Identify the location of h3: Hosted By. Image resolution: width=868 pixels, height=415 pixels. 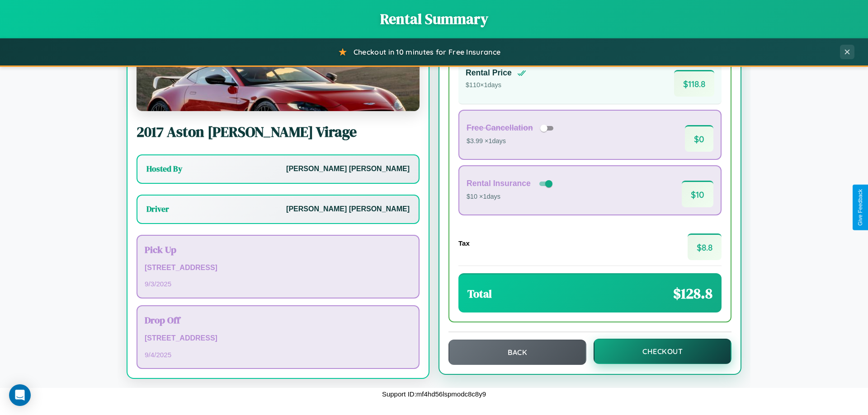
(164, 169).